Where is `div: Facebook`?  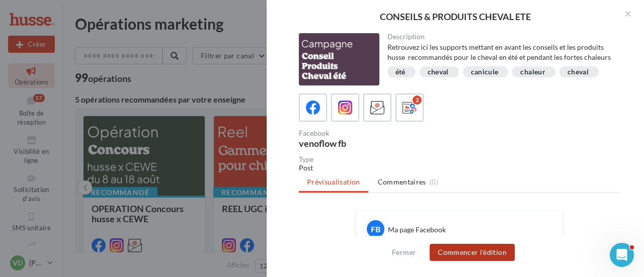 div: Facebook is located at coordinates (377, 133).